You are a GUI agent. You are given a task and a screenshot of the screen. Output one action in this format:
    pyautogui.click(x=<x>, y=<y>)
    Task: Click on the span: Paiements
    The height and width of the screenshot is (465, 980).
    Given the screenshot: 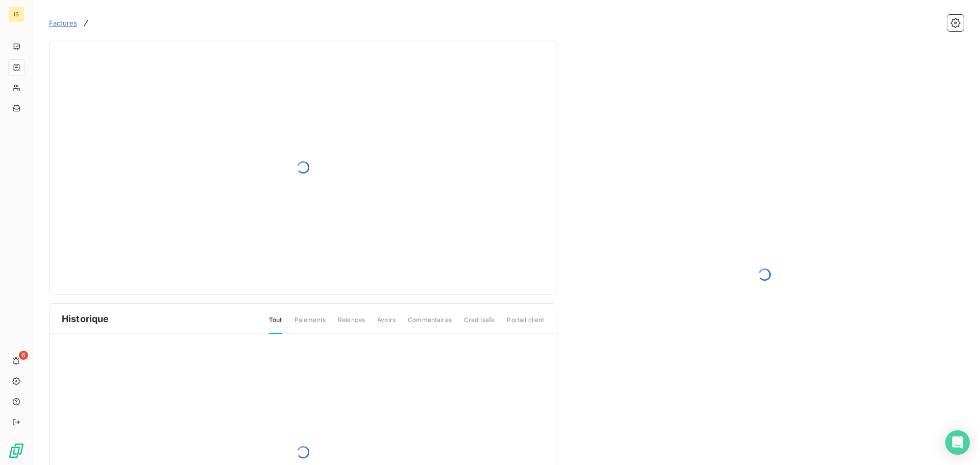 What is the action you would take?
    pyautogui.click(x=310, y=324)
    